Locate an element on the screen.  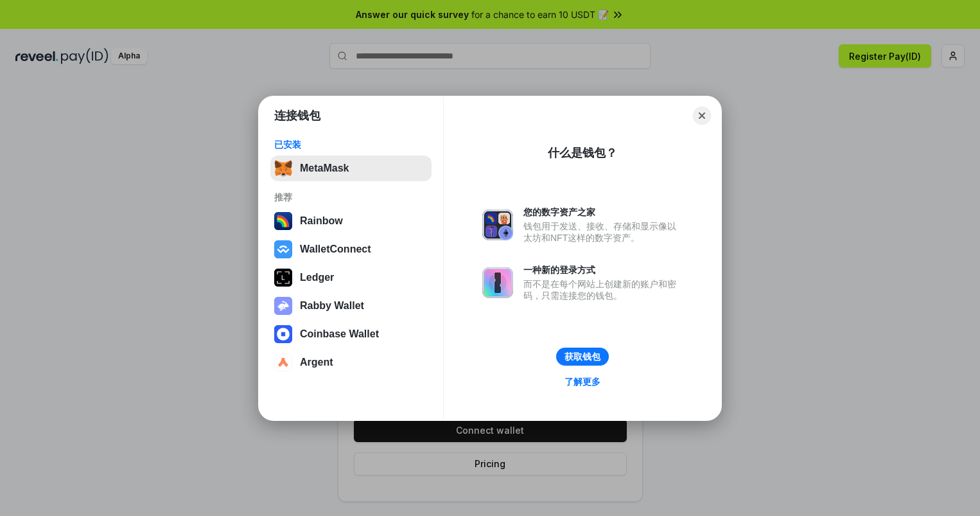
button: Rainbow is located at coordinates (350, 221).